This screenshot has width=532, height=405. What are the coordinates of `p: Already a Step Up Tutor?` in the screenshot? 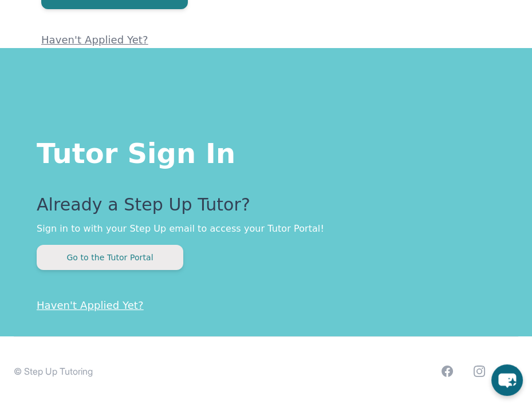 It's located at (266, 208).